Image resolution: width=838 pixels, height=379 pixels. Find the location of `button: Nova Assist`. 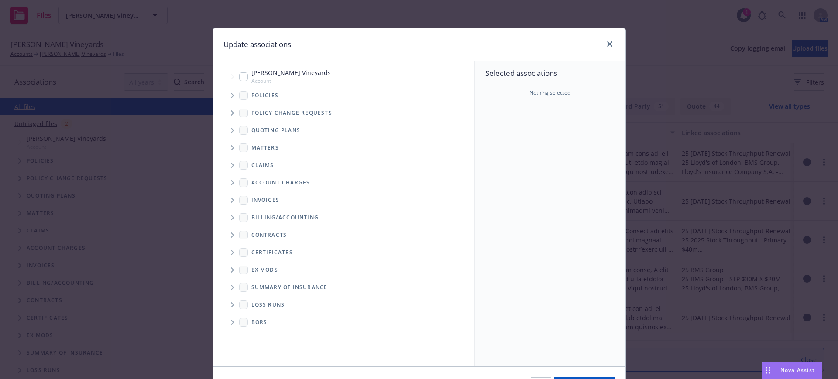

button: Nova Assist is located at coordinates (792, 370).